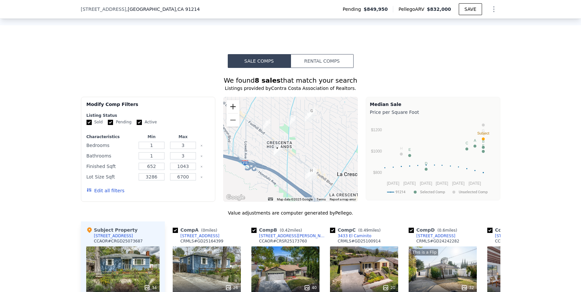 The image size is (581, 292). I want to click on div: Subject Property, so click(112, 230).